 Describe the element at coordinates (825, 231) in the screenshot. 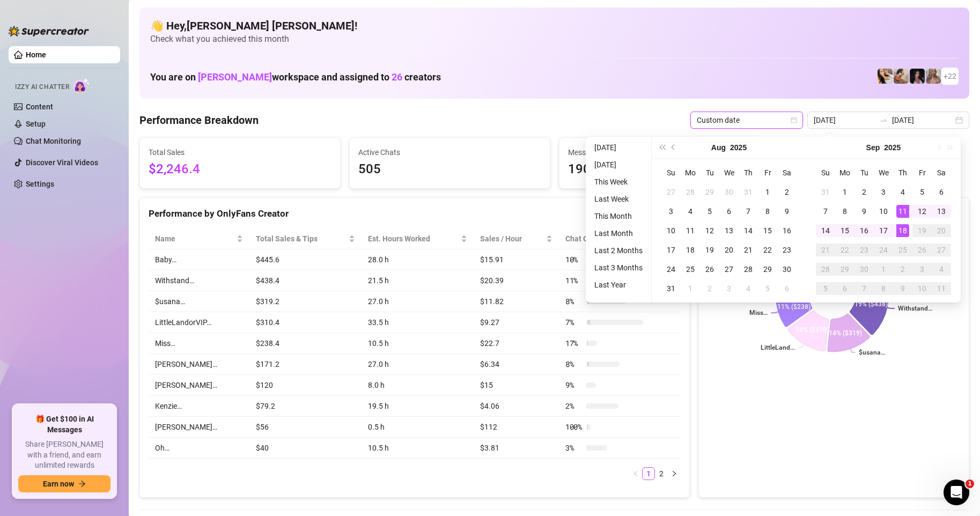

I see `td: 2025-09-14` at that location.